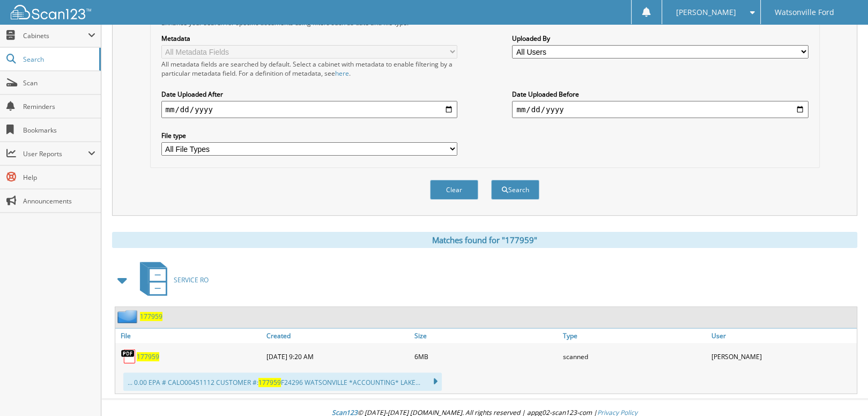 Image resolution: width=868 pixels, height=416 pixels. Describe the element at coordinates (191, 280) in the screenshot. I see `span: SERVICE RO` at that location.